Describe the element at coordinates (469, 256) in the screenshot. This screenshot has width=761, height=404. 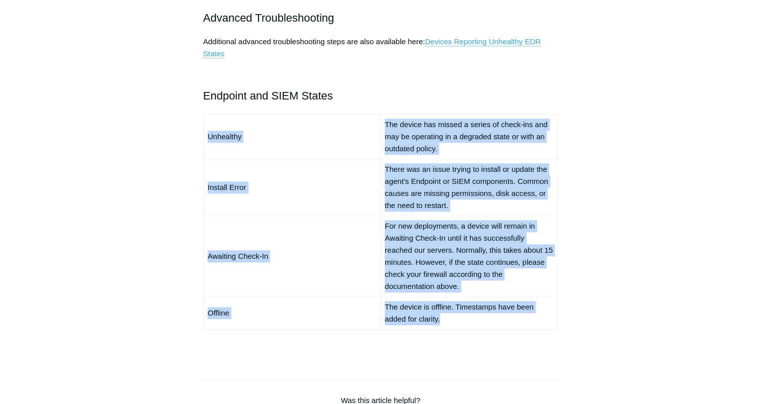
I see `td: For new deployments, a device will remain in Awaiting Check-In until it has successfully reached ...` at that location.